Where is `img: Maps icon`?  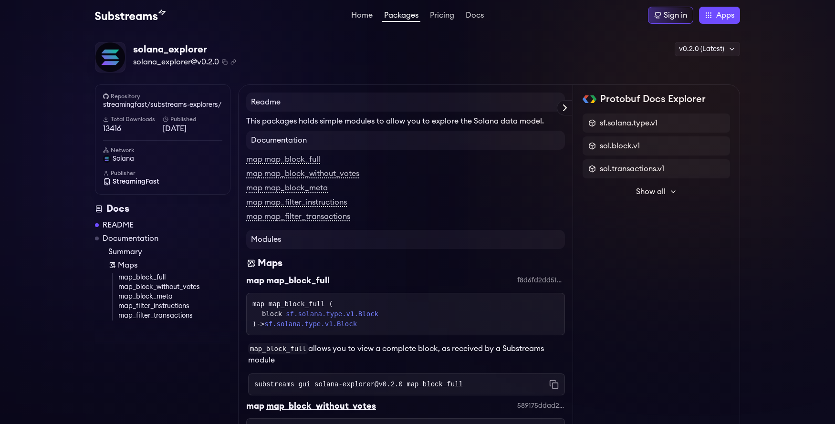
img: Maps icon is located at coordinates (251, 263).